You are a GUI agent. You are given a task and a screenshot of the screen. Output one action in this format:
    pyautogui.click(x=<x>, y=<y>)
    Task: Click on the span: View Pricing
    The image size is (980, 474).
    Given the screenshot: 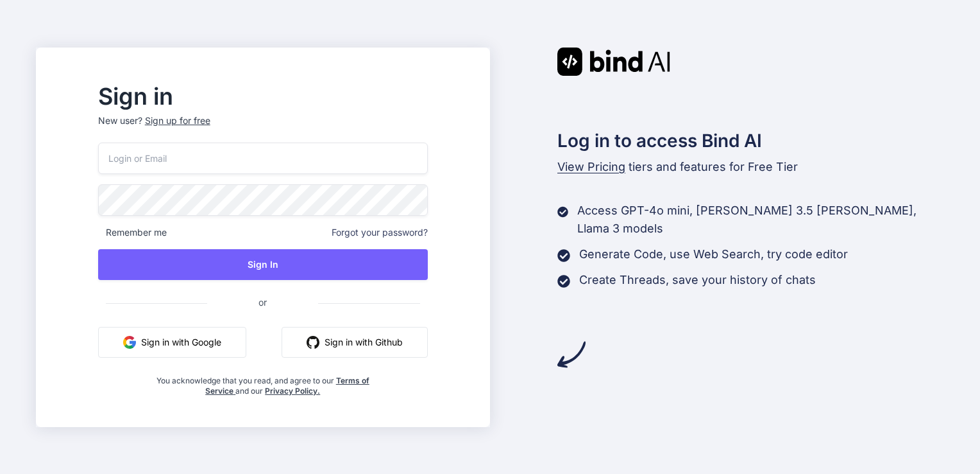 What is the action you would take?
    pyautogui.click(x=591, y=166)
    